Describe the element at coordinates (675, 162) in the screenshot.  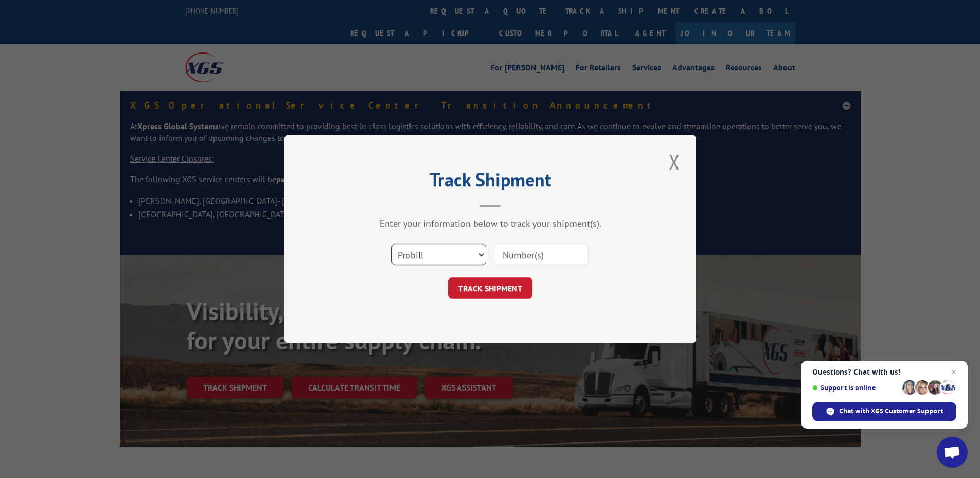
I see `button: Close modal` at that location.